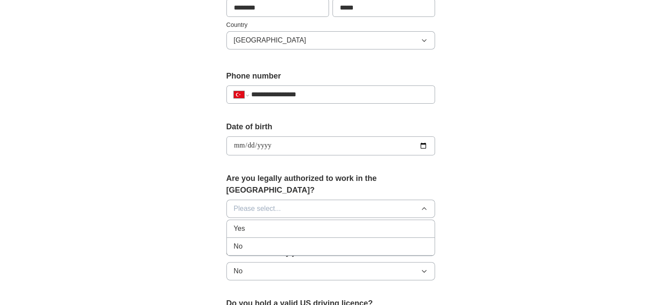 The image size is (661, 305). What do you see at coordinates (239, 229) in the screenshot?
I see `span: Yes` at bounding box center [239, 229].